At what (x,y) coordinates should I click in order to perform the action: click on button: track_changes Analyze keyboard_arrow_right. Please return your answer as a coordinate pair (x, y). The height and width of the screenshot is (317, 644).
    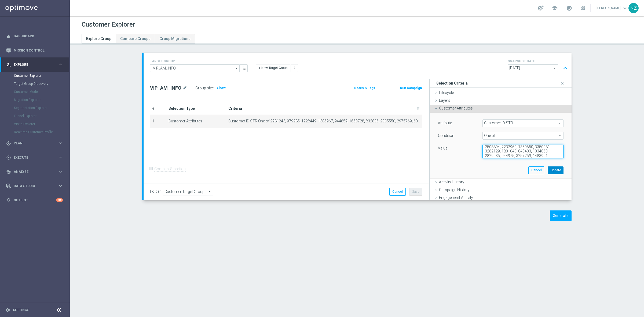
    Looking at the image, I should click on (35, 172).